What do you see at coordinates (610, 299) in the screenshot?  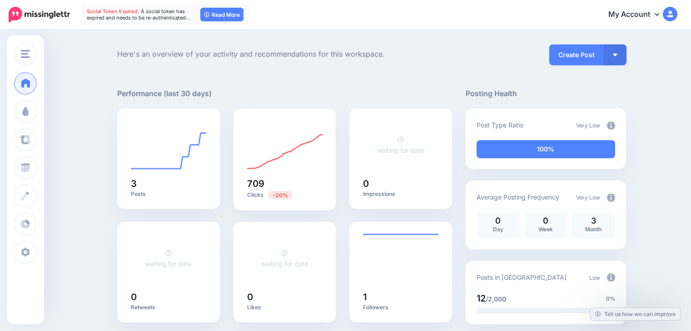 I see `span: 0%` at bounding box center [610, 299].